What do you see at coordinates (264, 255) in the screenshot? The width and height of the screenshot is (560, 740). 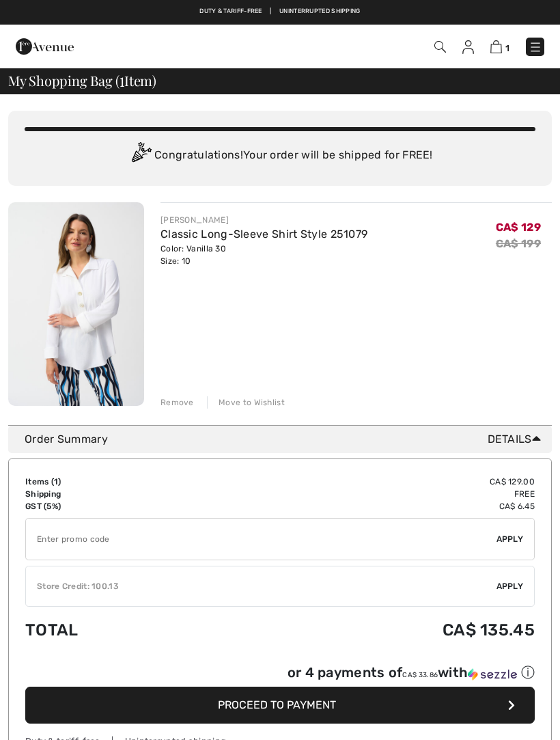 I see `div: Color: Vanilla 30 Size: 10` at bounding box center [264, 255].